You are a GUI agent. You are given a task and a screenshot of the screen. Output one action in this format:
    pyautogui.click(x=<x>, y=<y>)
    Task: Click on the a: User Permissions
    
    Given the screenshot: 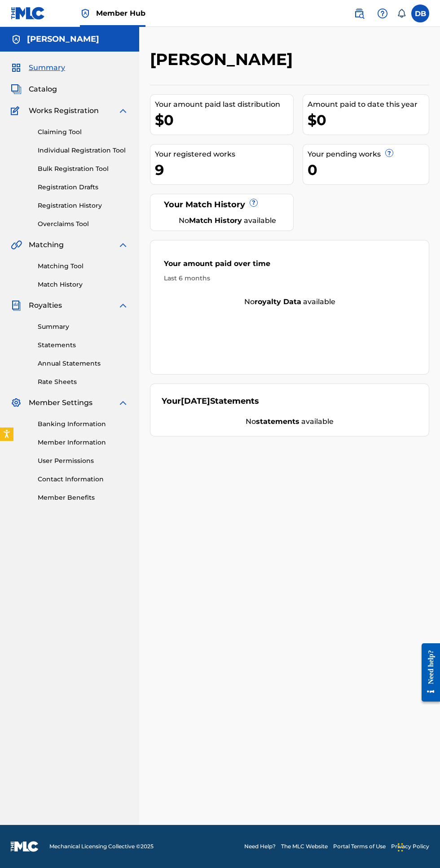 What is the action you would take?
    pyautogui.click(x=83, y=461)
    